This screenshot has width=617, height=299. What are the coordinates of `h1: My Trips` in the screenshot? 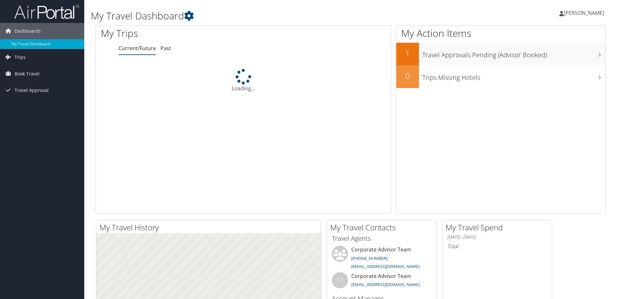 It's located at (182, 33).